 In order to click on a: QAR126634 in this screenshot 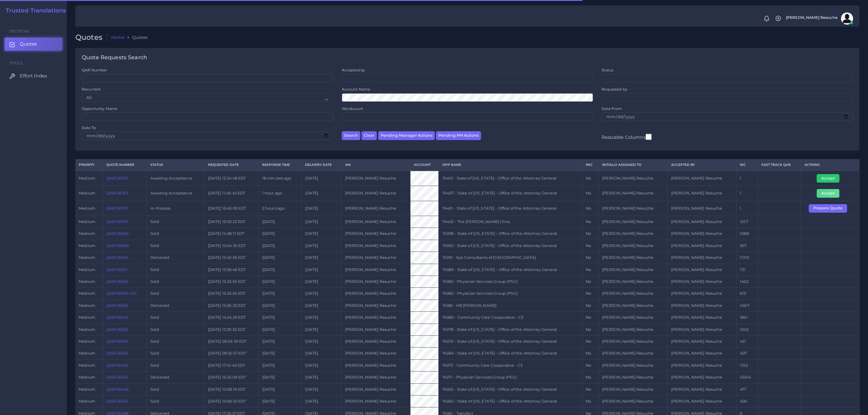, I will do `click(117, 257)`.